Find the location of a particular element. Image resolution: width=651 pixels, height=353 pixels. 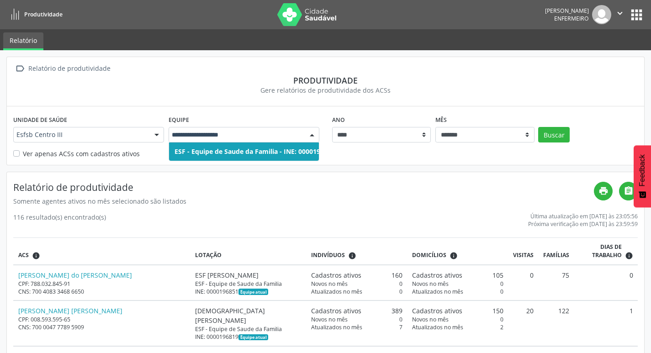

i: ACSs que estiveram vinculados a uma UBS neste período, mesmo sem produtividade. is located at coordinates (36, 256).